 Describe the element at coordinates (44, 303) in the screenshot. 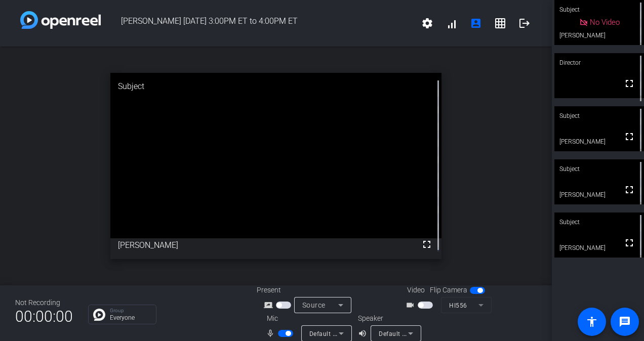

I see `div: Not Recording` at that location.